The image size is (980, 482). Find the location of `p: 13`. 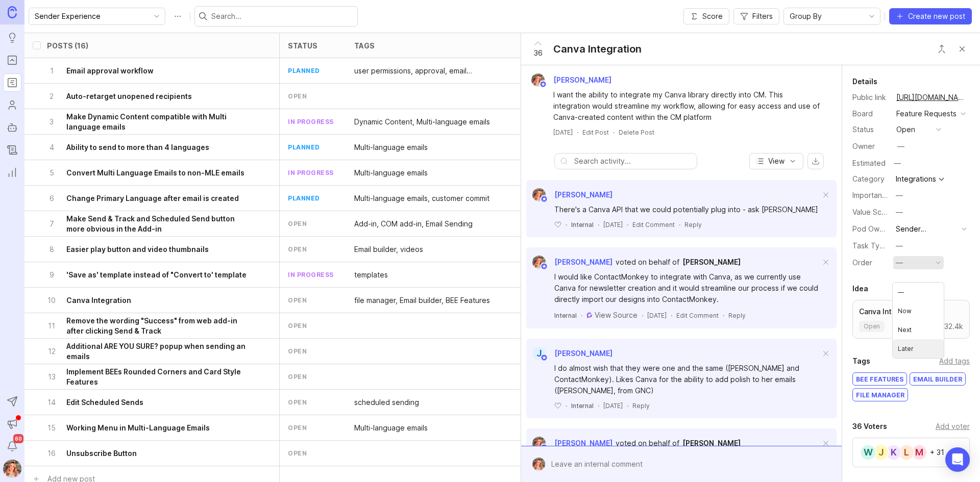

p: 13 is located at coordinates (52, 377).